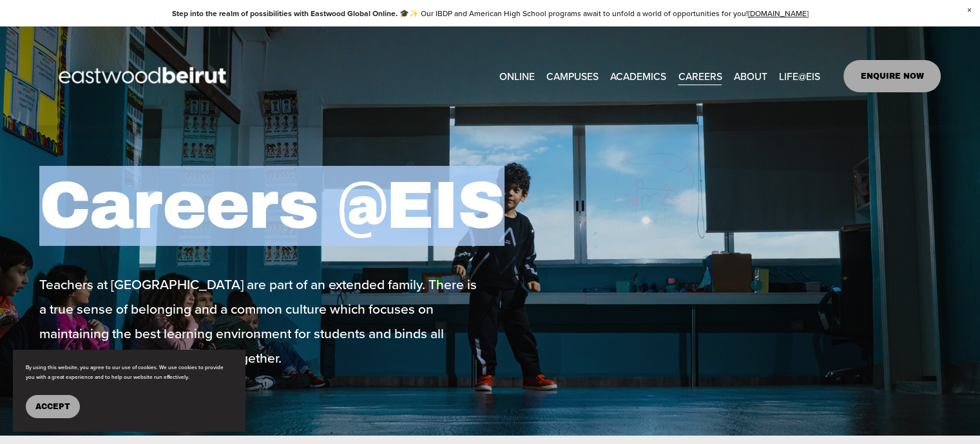 This screenshot has width=980, height=444. What do you see at coordinates (301, 206) in the screenshot?
I see `h1: Careers @EIS` at bounding box center [301, 206].